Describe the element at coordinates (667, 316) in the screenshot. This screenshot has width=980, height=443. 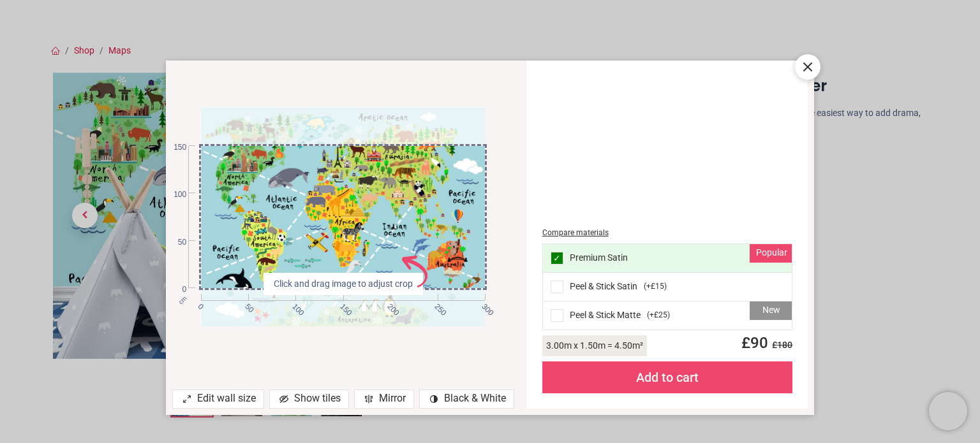
I see `div: Peel & Stick Matte` at that location.